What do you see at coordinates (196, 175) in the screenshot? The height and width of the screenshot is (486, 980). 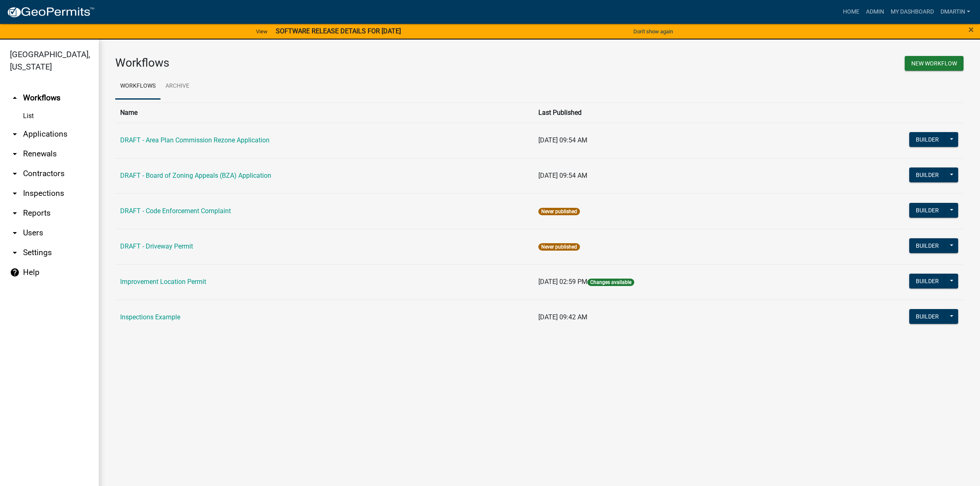 I see `a: DRAFT - Board of Zoning Appeals (BZA) Application` at bounding box center [196, 175].